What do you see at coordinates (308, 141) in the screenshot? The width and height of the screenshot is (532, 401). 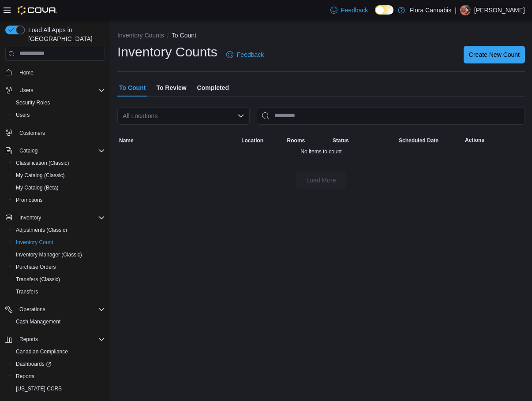 I see `button: Rooms` at bounding box center [308, 141].